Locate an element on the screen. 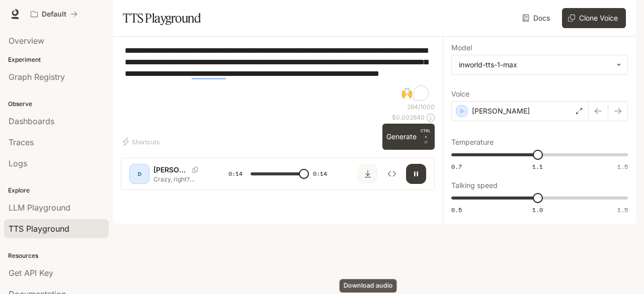  h1: TTS Playground is located at coordinates (161, 18).